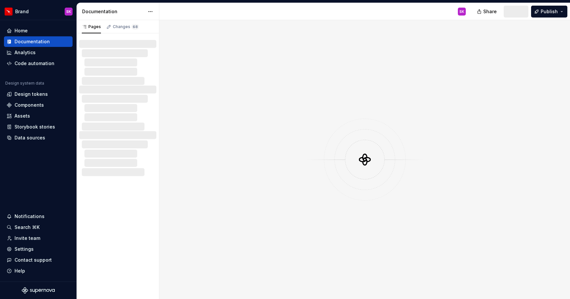 The width and height of the screenshot is (570, 299). I want to click on div: Pages, so click(91, 27).